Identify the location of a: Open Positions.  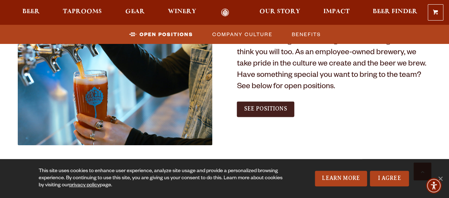
(161, 34).